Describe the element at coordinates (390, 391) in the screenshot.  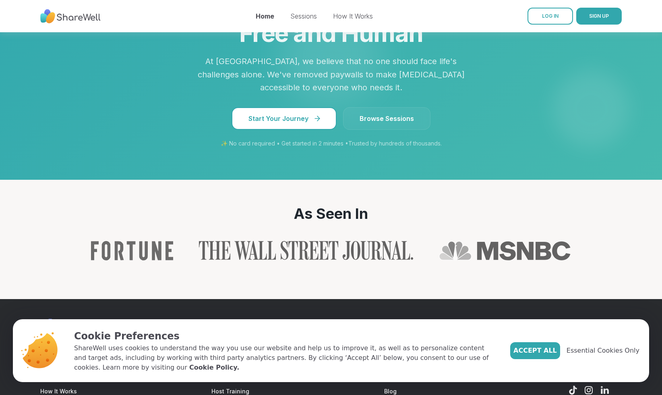
I see `a: Blog` at that location.